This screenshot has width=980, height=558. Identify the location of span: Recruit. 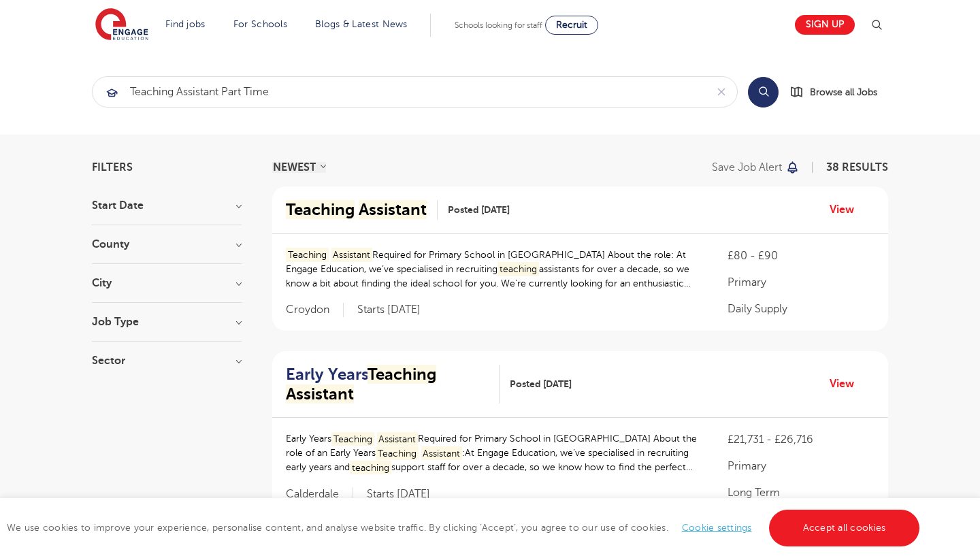
(572, 24).